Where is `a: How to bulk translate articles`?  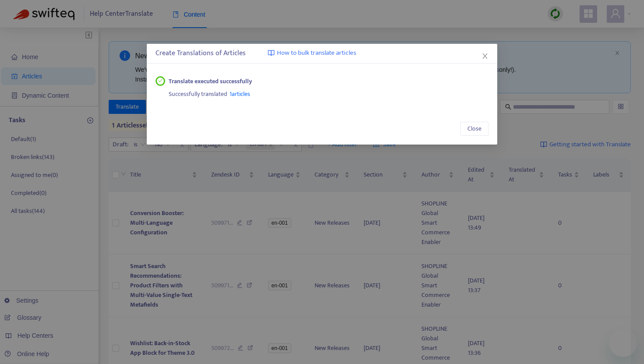
a: How to bulk translate articles is located at coordinates (312, 53).